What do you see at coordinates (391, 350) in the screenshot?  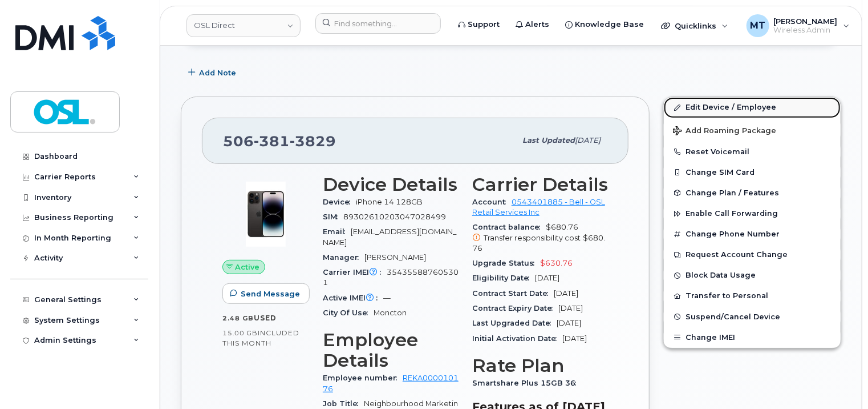 I see `h3: Employee Details` at bounding box center [391, 350].